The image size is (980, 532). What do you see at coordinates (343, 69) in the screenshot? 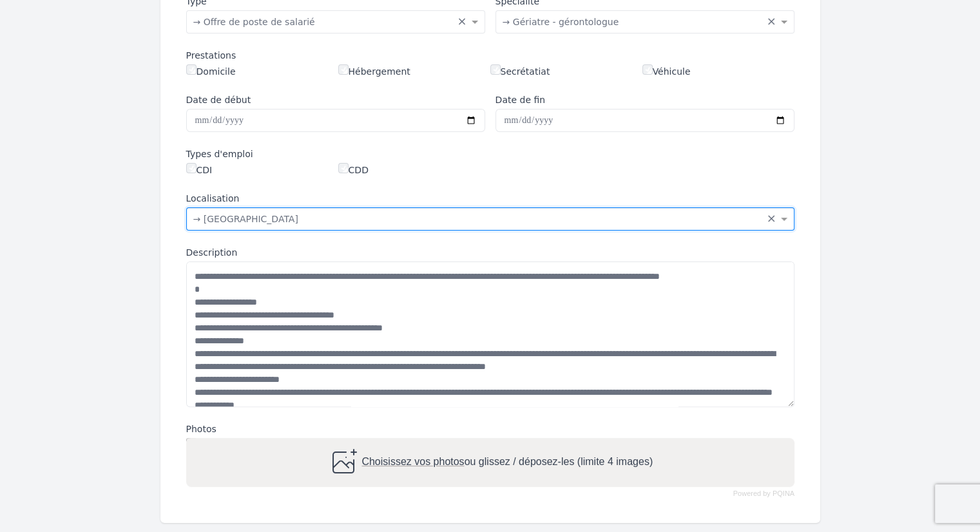
I see `input: Hébergement` at bounding box center [343, 69].